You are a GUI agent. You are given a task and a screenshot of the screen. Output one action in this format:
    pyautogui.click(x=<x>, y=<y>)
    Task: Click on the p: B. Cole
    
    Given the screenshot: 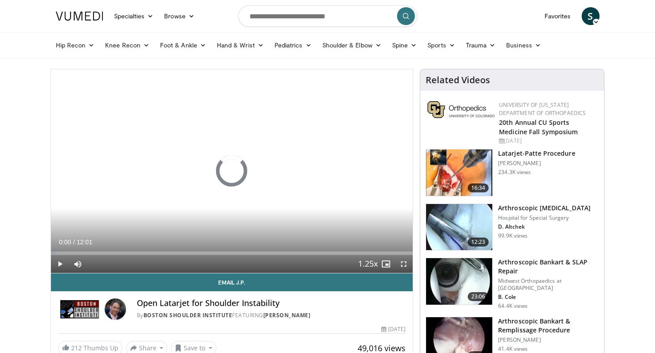 What is the action you would take?
    pyautogui.click(x=548, y=297)
    